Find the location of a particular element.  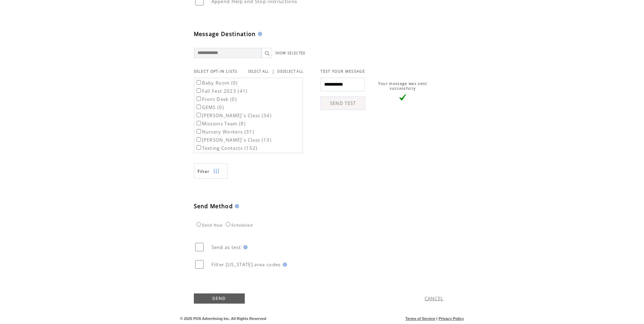

label: Fall Fest 2023 (41) is located at coordinates (221, 91).